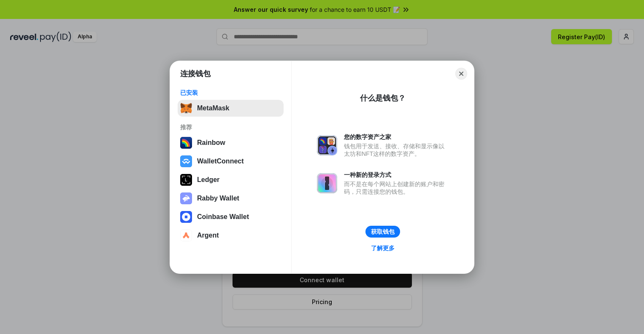  I want to click on div: 而不是在每个网站上创建新的账户和密码，只需连接您的钱包。, so click(396, 188).